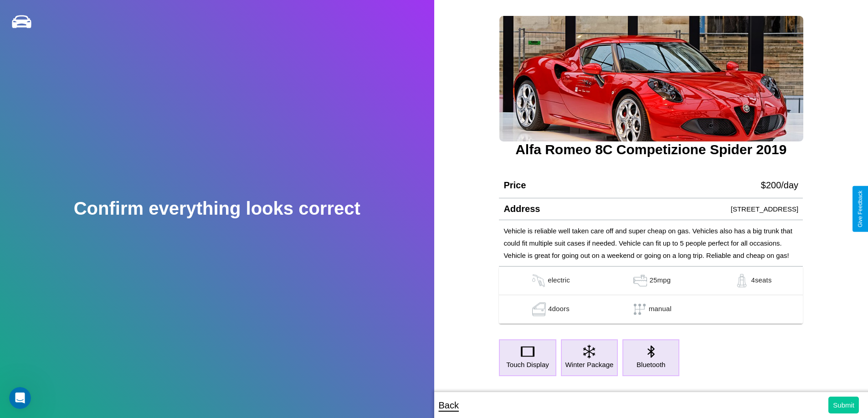  I want to click on p: Back, so click(448, 405).